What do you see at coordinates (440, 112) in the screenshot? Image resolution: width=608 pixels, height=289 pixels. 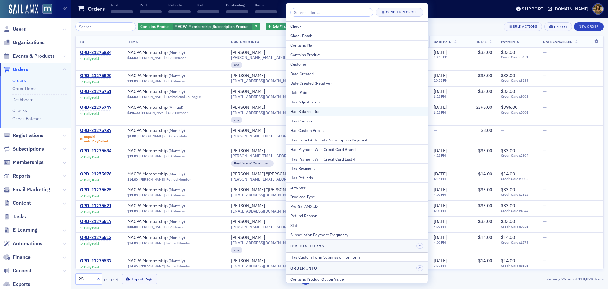 I see `time: 6:15 PM` at bounding box center [440, 112].